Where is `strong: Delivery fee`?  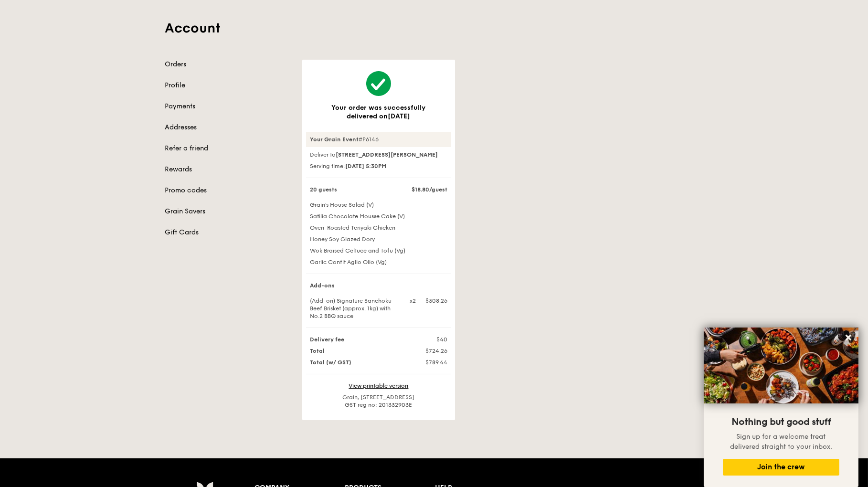
strong: Delivery fee is located at coordinates (327, 340).